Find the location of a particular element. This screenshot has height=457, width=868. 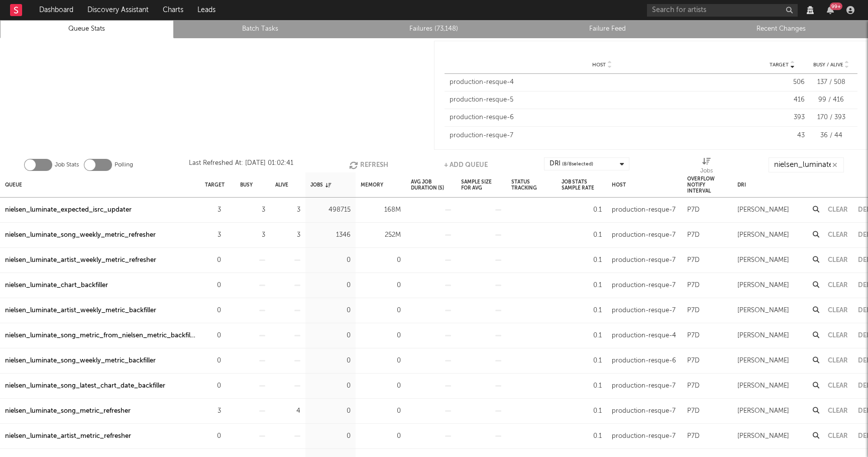

label: Job Stats is located at coordinates (67, 165).